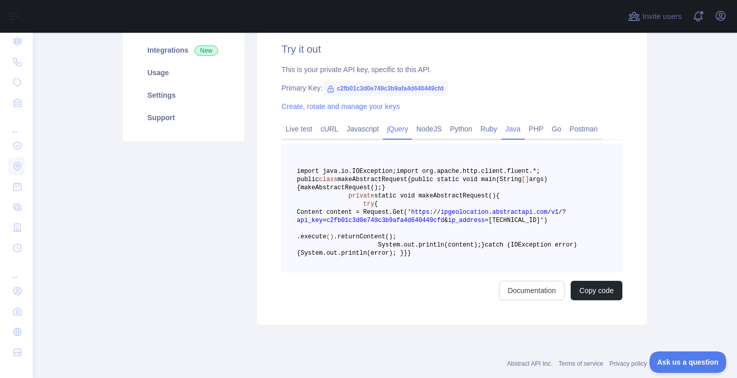  What do you see at coordinates (340, 106) in the screenshot?
I see `a: Create, rotate and manage your keys` at bounding box center [340, 106].